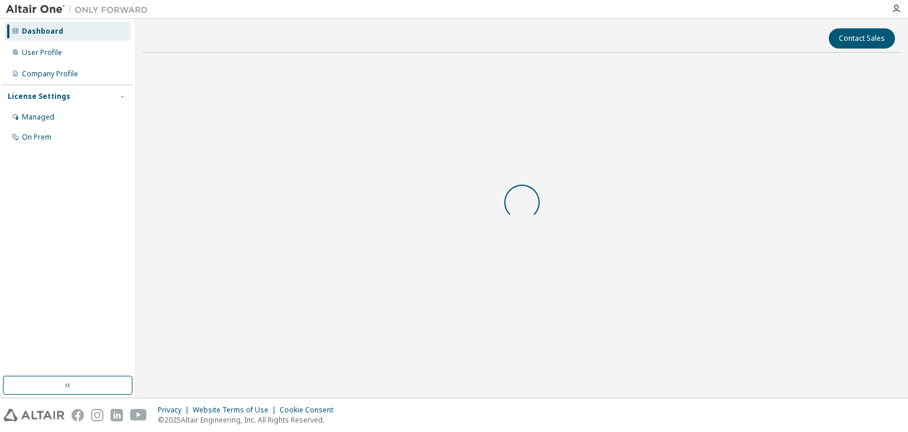  Describe the element at coordinates (43, 31) in the screenshot. I see `div: Dashboard` at that location.